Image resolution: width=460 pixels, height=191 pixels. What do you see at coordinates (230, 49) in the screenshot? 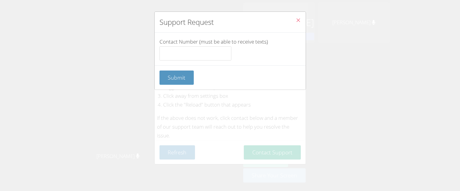
I see `label: Contact Number (must be able to receive texts)` at bounding box center [230, 49].